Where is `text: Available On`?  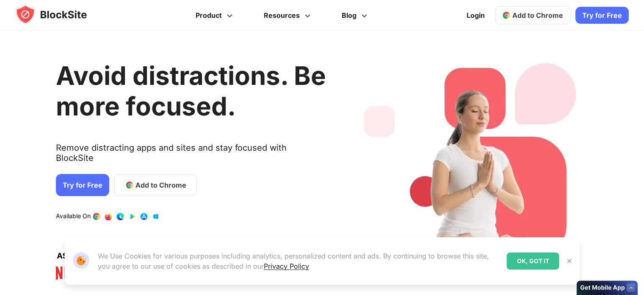 text: Available On is located at coordinates (73, 216).